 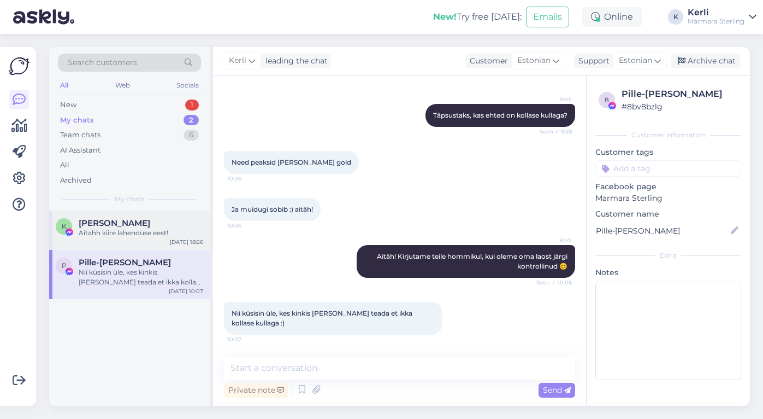 I want to click on div: K, so click(x=676, y=17).